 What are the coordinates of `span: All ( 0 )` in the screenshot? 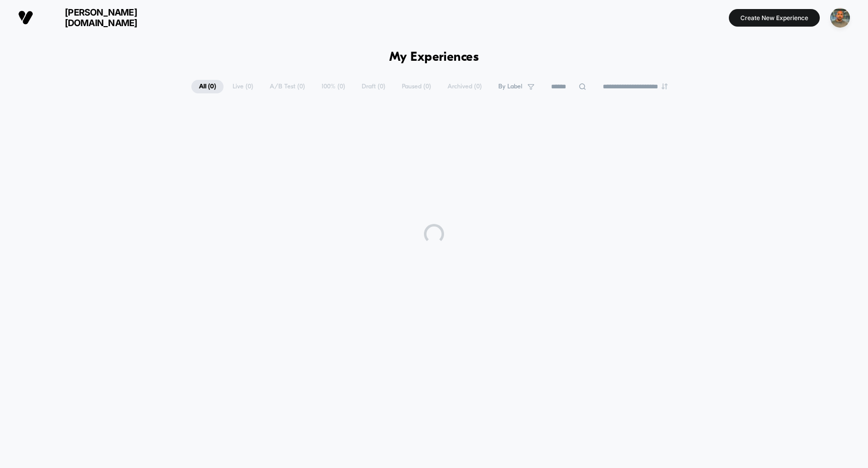 It's located at (207, 86).